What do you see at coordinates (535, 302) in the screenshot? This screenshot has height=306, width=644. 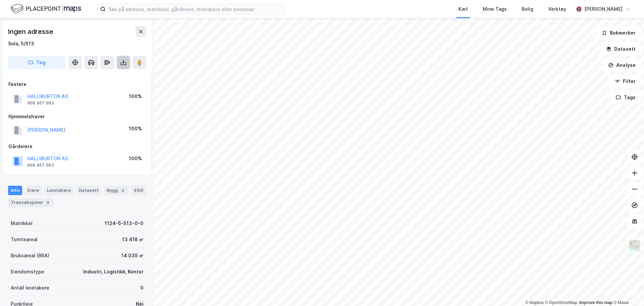 I see `a: Mapbox` at bounding box center [535, 302].